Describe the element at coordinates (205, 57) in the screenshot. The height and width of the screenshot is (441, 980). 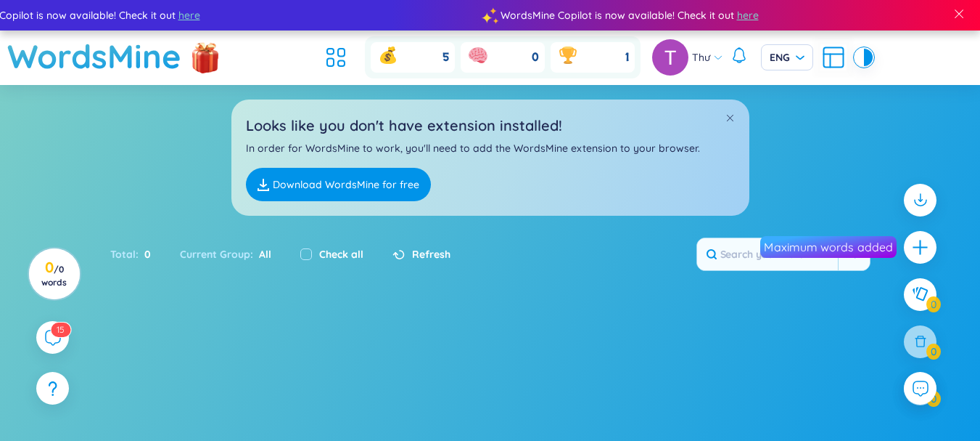
I see `img: flashSalesIcon.a7f4f837.png` at that location.